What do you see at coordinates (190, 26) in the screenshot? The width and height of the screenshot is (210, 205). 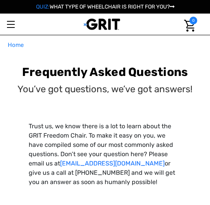 I see `img: Cart` at bounding box center [190, 26].